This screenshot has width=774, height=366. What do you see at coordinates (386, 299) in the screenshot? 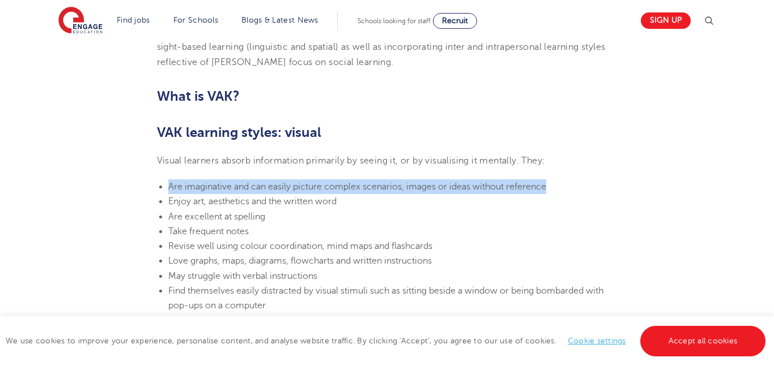
I see `span: Find themselves easily distracted by visual stimuli such as sitting beside a window or being bomb...` at bounding box center [386, 299].